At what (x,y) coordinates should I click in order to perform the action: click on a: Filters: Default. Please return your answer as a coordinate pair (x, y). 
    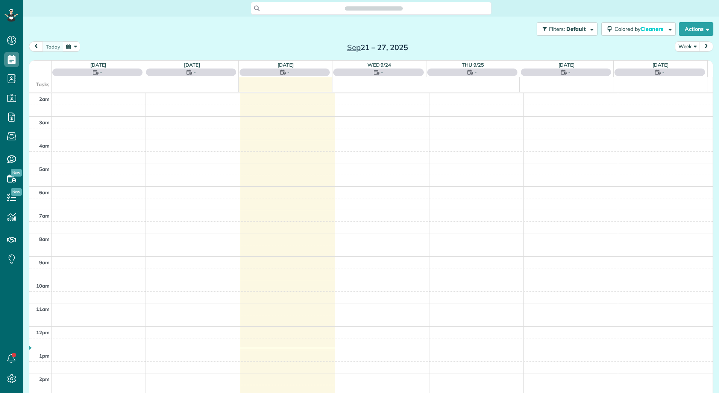
    Looking at the image, I should click on (565, 29).